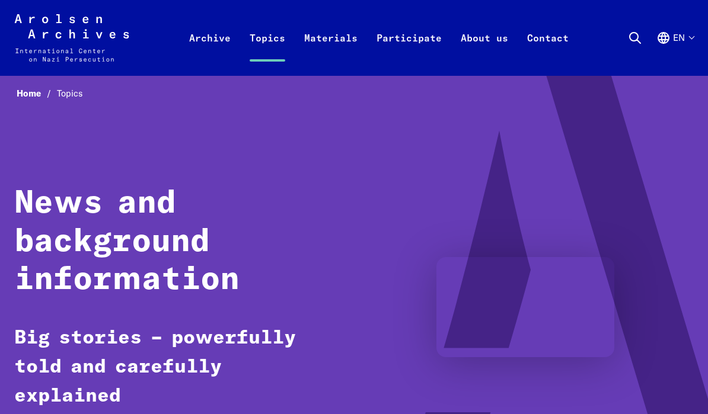 The height and width of the screenshot is (414, 708). What do you see at coordinates (331, 52) in the screenshot?
I see `a: Materials` at bounding box center [331, 52].